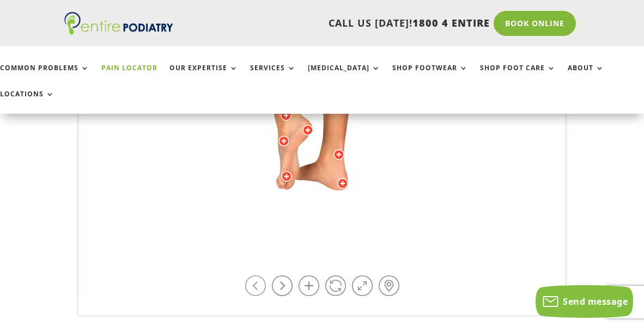 Image resolution: width=644 pixels, height=326 pixels. Describe the element at coordinates (518, 75) in the screenshot. I see `a: Shop Foot Care` at that location.